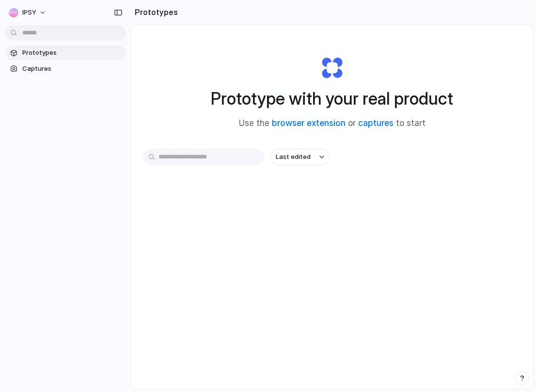 This screenshot has height=392, width=536. What do you see at coordinates (72, 69) in the screenshot?
I see `span: Captures` at bounding box center [72, 69].